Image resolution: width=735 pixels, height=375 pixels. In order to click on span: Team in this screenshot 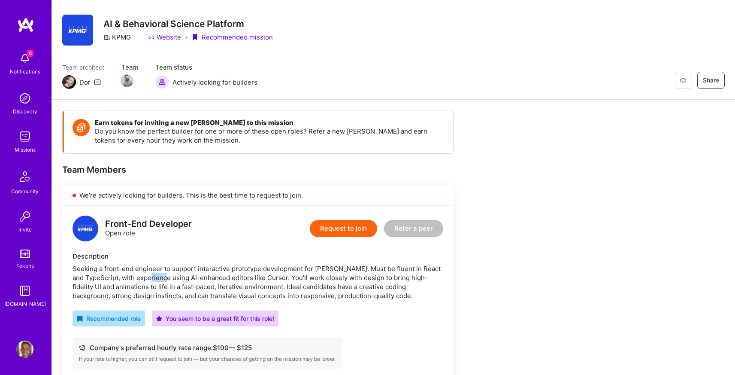, I will do `click(130, 67)`.